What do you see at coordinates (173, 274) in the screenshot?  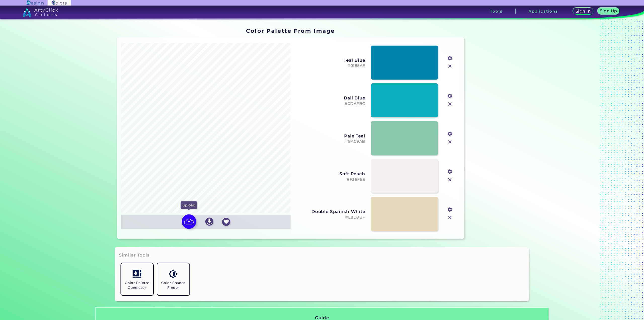 I see `img: icon_color_shades.svg` at bounding box center [173, 274].